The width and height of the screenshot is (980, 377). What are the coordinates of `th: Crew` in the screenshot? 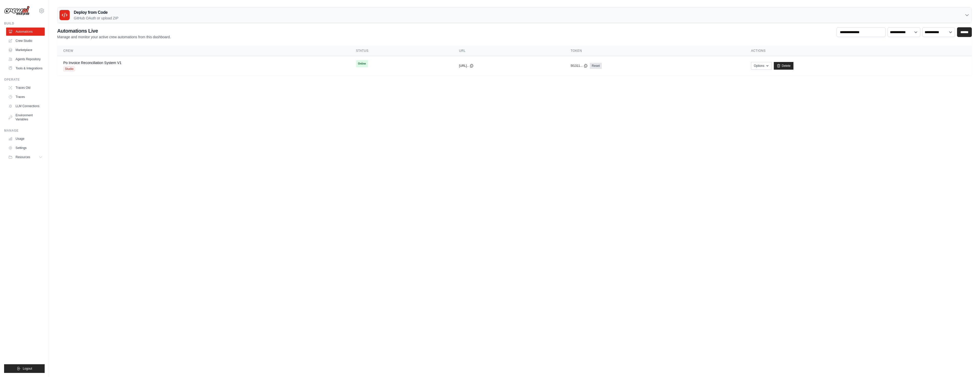 It's located at (203, 50).